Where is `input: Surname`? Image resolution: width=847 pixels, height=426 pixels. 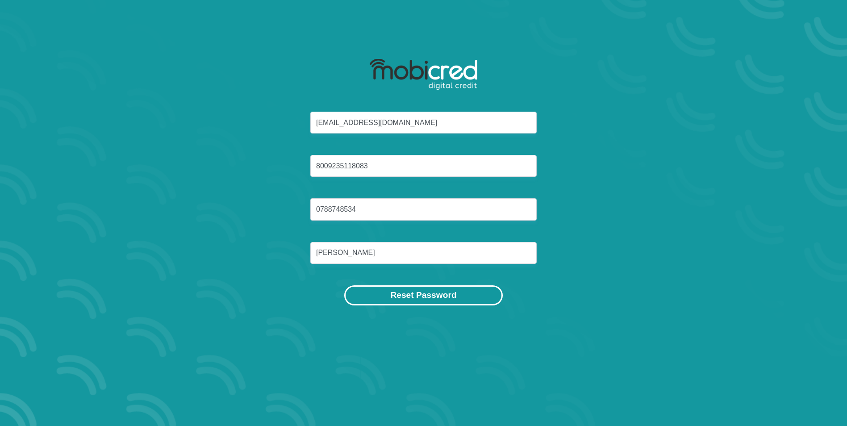
input: Surname is located at coordinates (424, 253).